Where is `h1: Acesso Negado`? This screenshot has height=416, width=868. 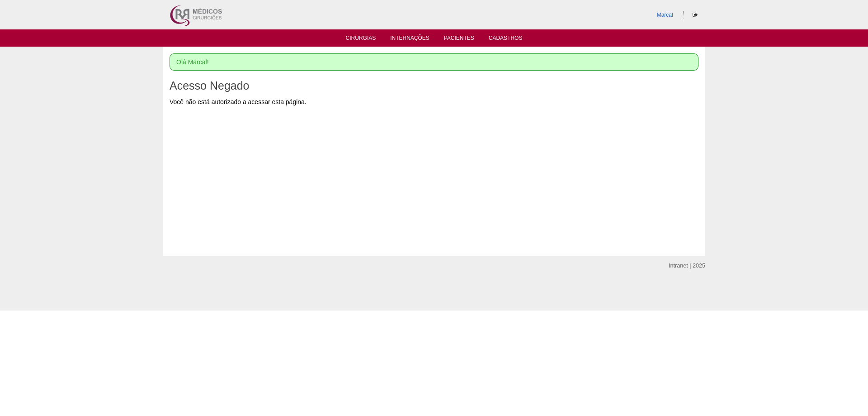 h1: Acesso Negado is located at coordinates (434, 86).